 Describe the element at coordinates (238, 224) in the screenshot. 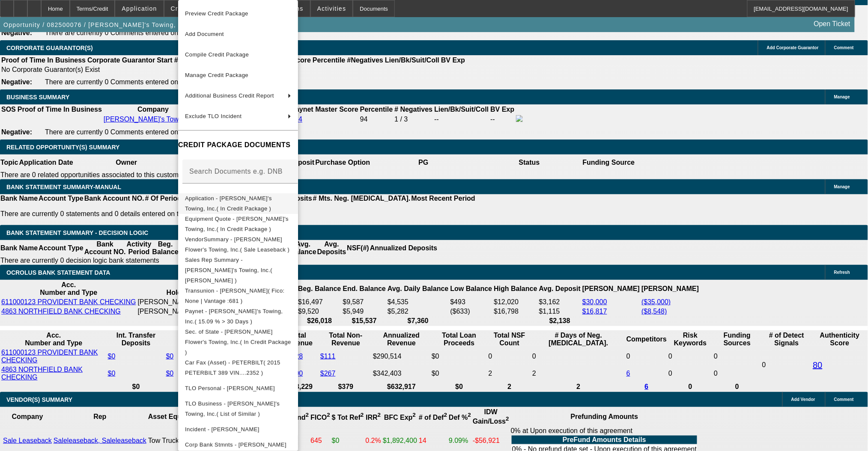

I see `button: Equipment Quote - Scott Flower's Towing, Inc.( In Credit Package )` at that location.